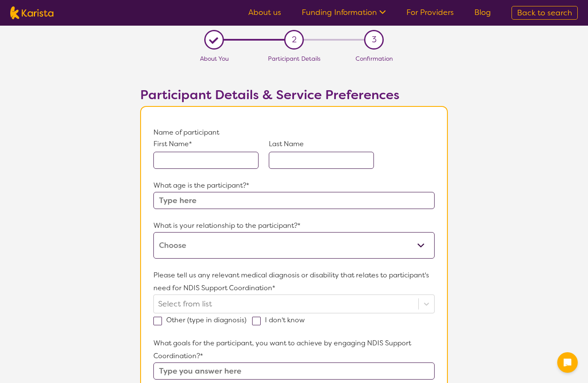  Describe the element at coordinates (206, 144) in the screenshot. I see `p: First Name*` at that location.